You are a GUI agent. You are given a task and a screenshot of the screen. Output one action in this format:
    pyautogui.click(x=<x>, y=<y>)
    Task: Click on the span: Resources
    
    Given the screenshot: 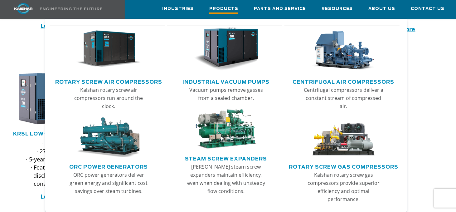 What is the action you would take?
    pyautogui.click(x=337, y=9)
    